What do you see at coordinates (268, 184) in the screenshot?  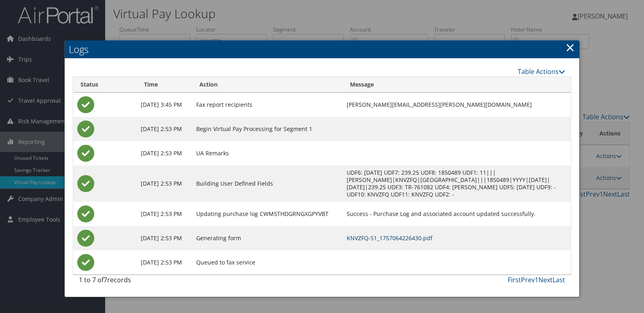 I see `td: Building User Defined Fields` at bounding box center [268, 184].